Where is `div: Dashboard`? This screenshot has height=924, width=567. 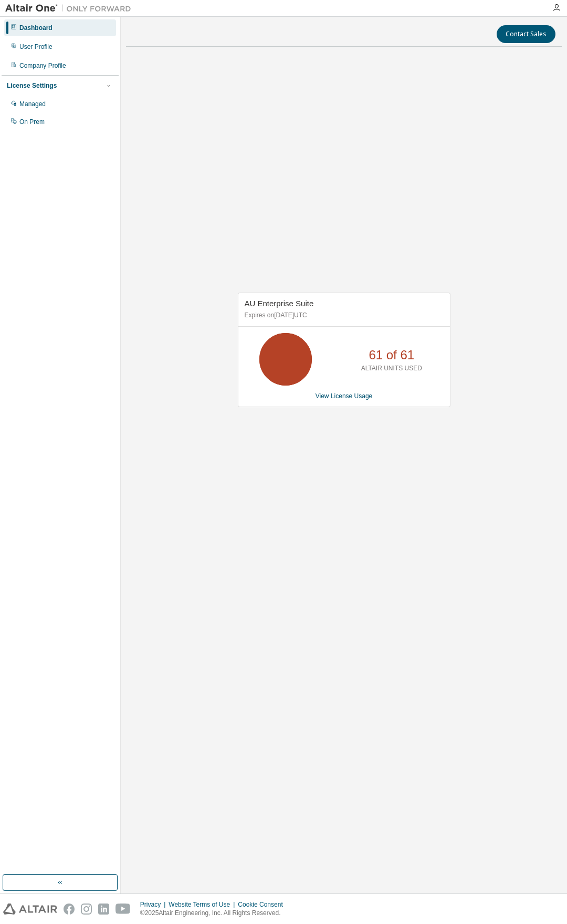 div: Dashboard is located at coordinates (35, 28).